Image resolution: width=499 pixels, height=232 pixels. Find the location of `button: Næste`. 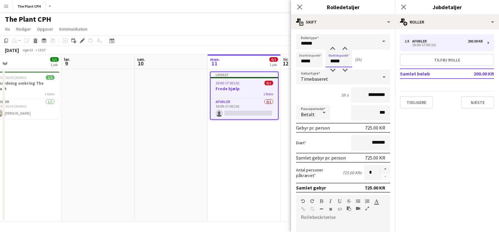

button: Næste is located at coordinates (477, 102).